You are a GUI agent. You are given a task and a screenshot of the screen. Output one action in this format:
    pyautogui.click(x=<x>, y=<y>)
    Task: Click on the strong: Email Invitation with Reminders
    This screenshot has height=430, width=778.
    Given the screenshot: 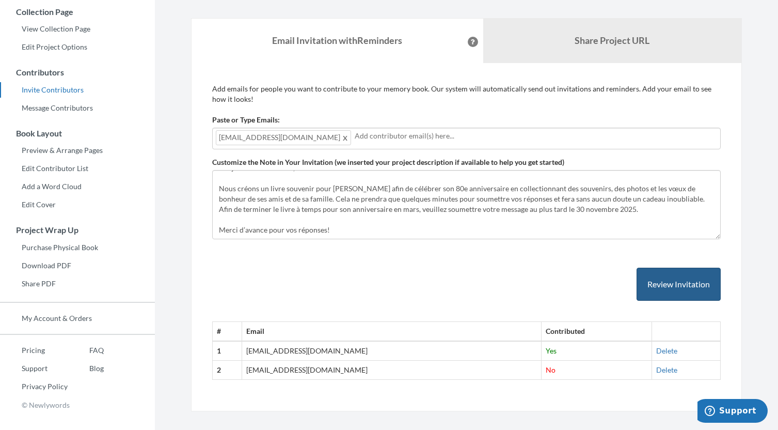 What is the action you would take?
    pyautogui.click(x=337, y=40)
    